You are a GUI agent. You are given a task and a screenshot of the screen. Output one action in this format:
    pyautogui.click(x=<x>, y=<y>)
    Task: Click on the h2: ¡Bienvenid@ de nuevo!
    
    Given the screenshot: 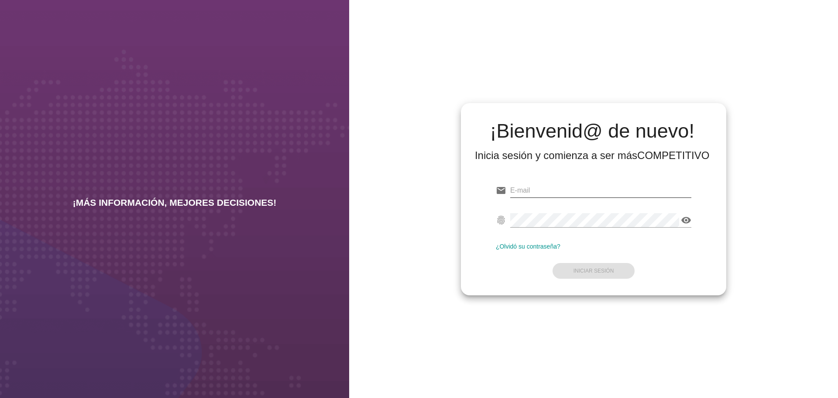 What is the action you would take?
    pyautogui.click(x=593, y=131)
    